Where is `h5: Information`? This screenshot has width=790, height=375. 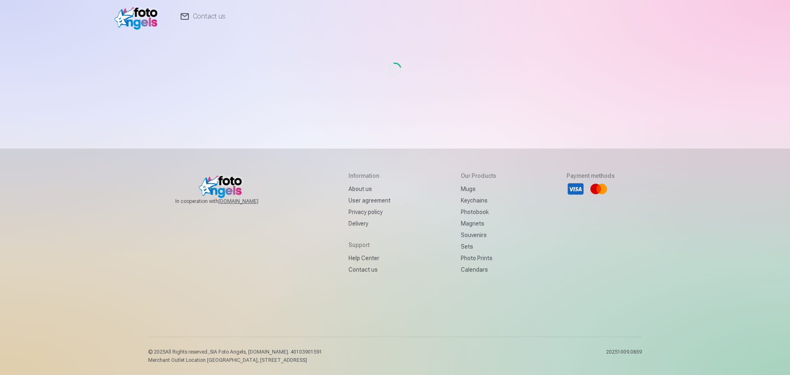 h5: Information is located at coordinates (369, 176).